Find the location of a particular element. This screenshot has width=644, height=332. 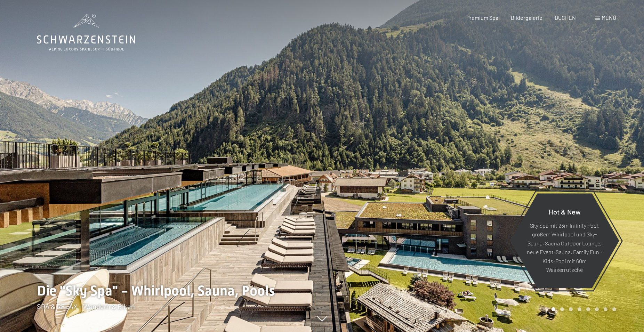

span: Bildergalerie is located at coordinates (526, 17).